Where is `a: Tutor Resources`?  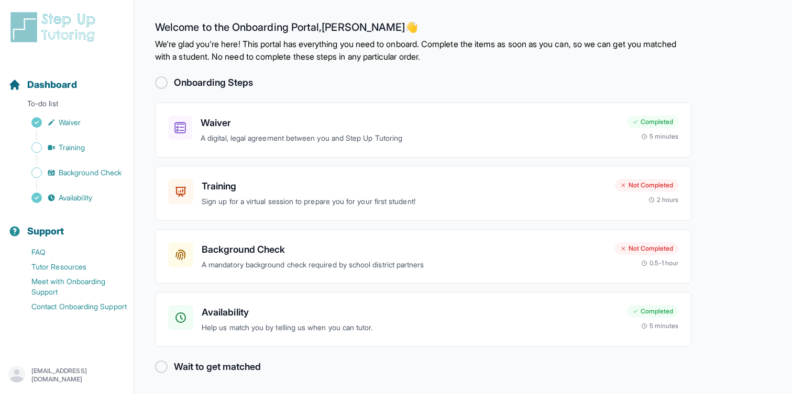 a: Tutor Resources is located at coordinates (71, 267).